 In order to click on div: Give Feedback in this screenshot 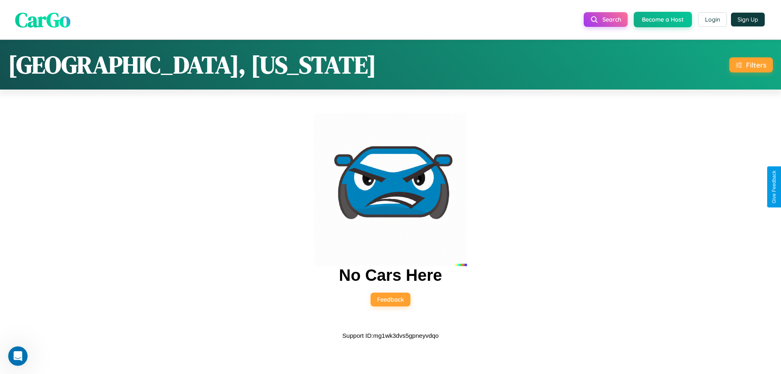, I will do `click(775, 187)`.